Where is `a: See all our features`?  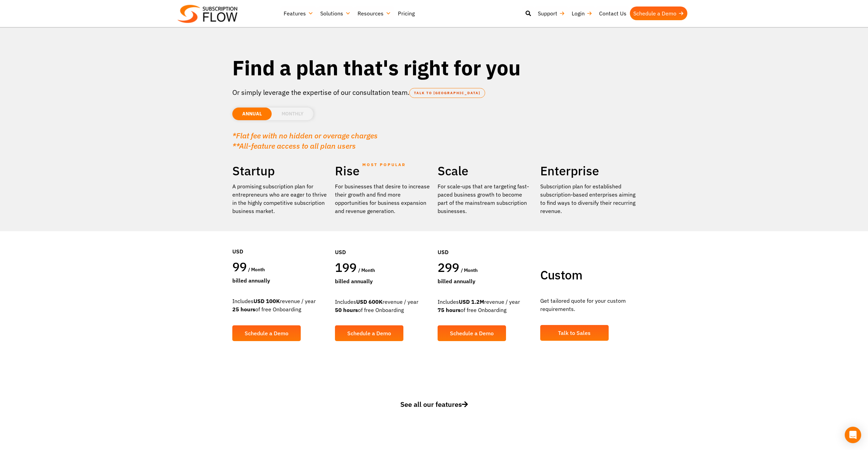
a: See all our features is located at coordinates (434, 409).